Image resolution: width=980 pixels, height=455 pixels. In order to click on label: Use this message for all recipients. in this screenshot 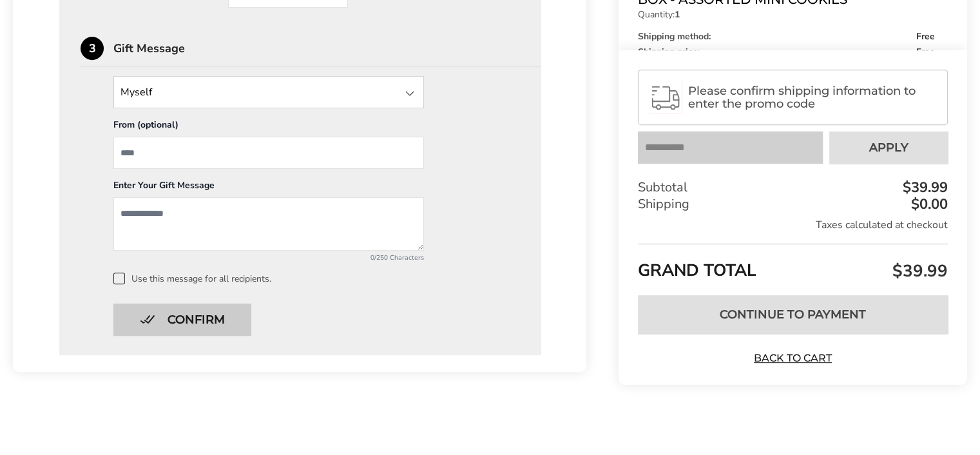, I will do `click(317, 278)`.